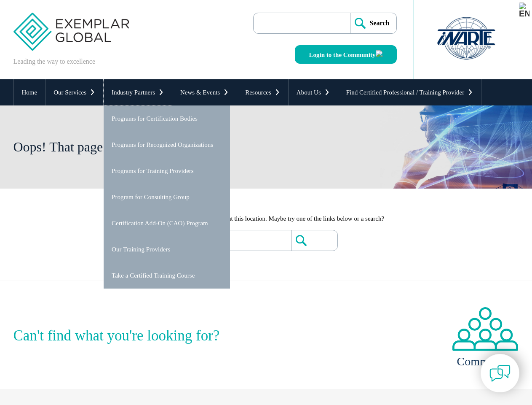 The width and height of the screenshot is (532, 405). Describe the element at coordinates (167, 197) in the screenshot. I see `a: Program for Consulting Group` at that location.